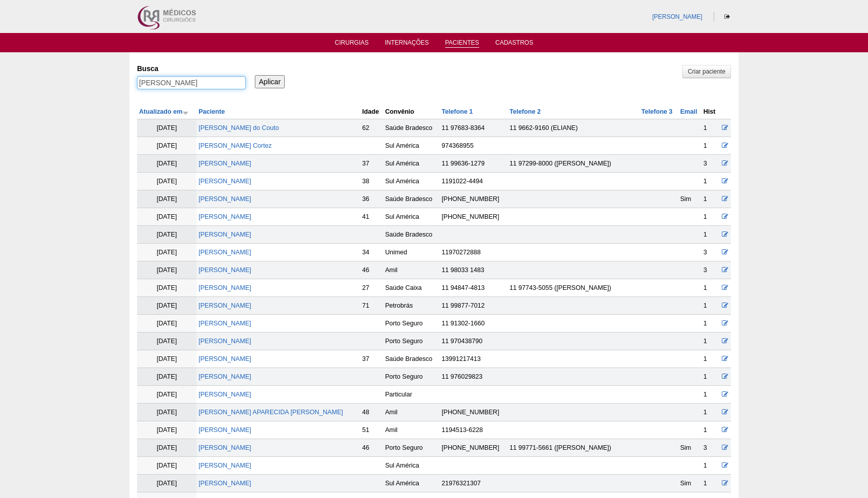 The height and width of the screenshot is (498, 868). Describe the element at coordinates (352, 44) in the screenshot. I see `a: Cirurgias` at that location.